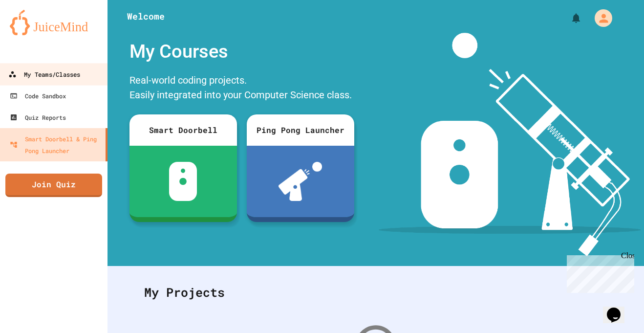  Describe the element at coordinates (38, 117) in the screenshot. I see `div: Quiz Reports` at that location.